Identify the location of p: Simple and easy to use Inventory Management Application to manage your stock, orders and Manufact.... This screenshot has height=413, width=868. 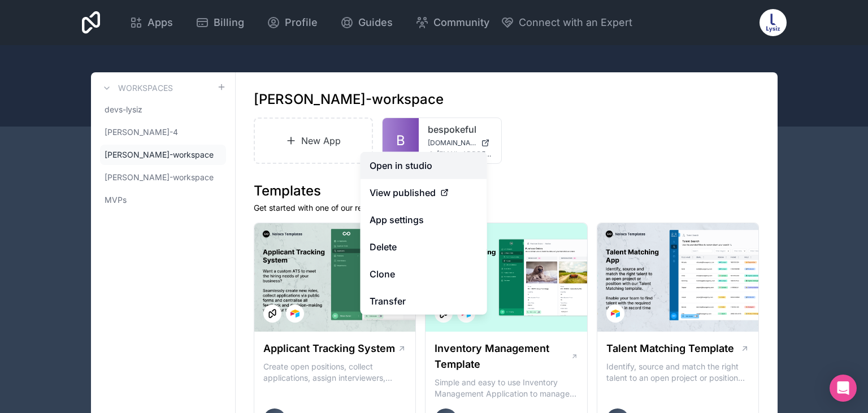
(506, 389).